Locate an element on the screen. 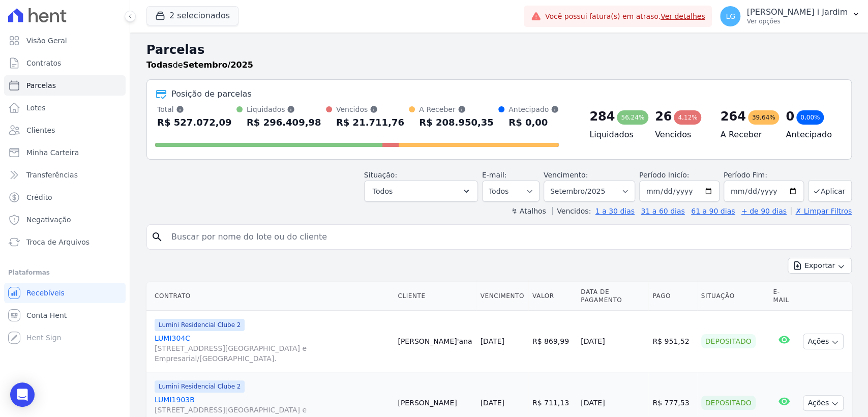 The image size is (868, 417). th: Valor is located at coordinates (552, 296).